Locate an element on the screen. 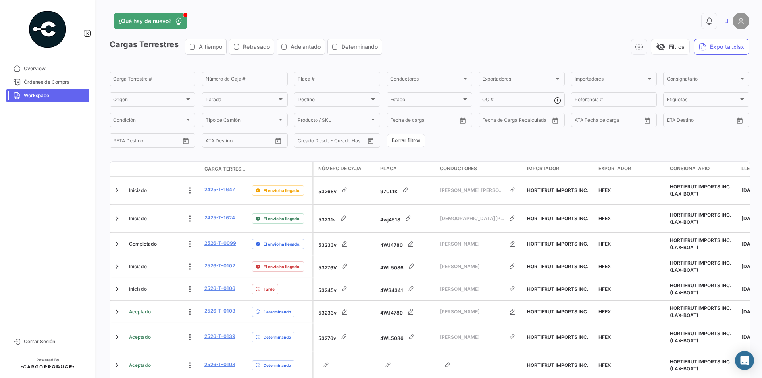  img: placeholder-user.png is located at coordinates (741, 21).